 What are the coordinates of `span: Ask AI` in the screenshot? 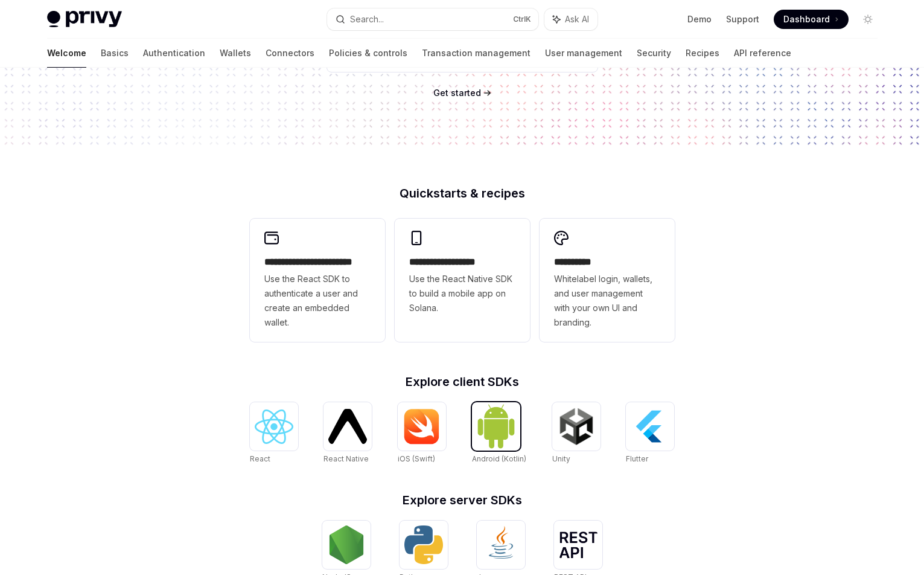 It's located at (577, 19).